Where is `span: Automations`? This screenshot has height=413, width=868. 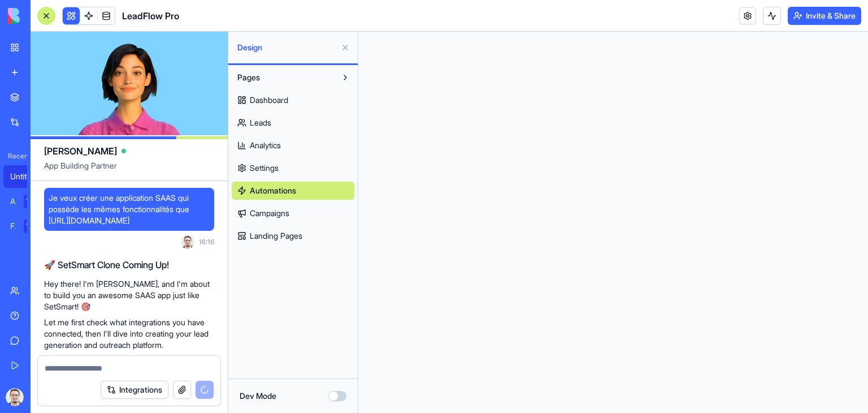 span: Automations is located at coordinates (273, 191).